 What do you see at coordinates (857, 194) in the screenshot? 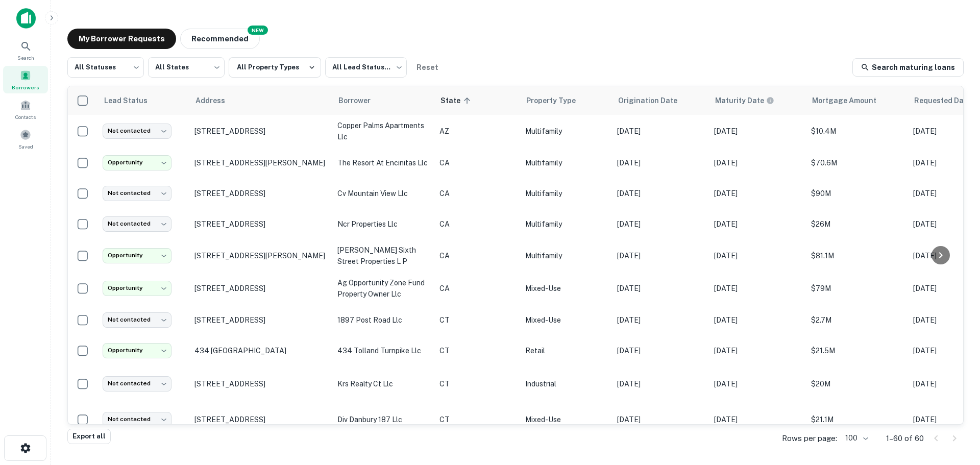
I see `p: $90M` at bounding box center [857, 194].